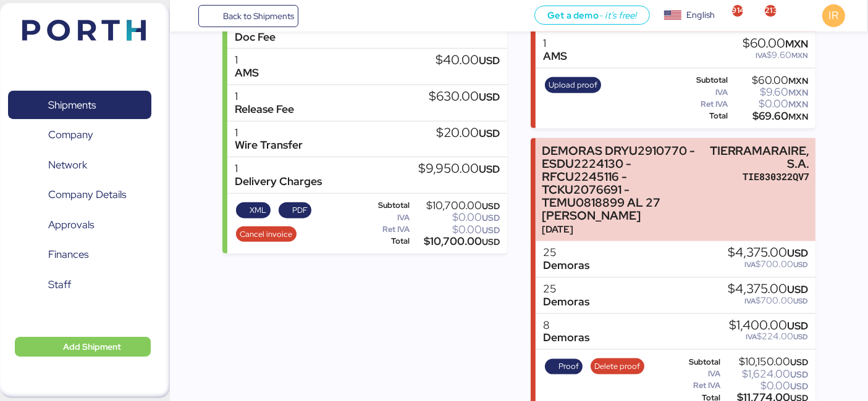 This screenshot has width=868, height=401. What do you see at coordinates (249, 16) in the screenshot?
I see `a: Back to Shipments` at bounding box center [249, 16].